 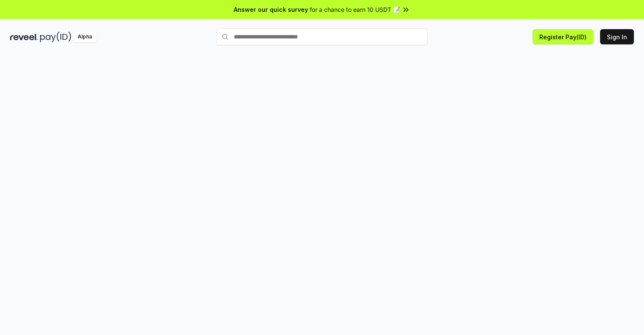 I want to click on span: Answer our quick survey, so click(x=271, y=9).